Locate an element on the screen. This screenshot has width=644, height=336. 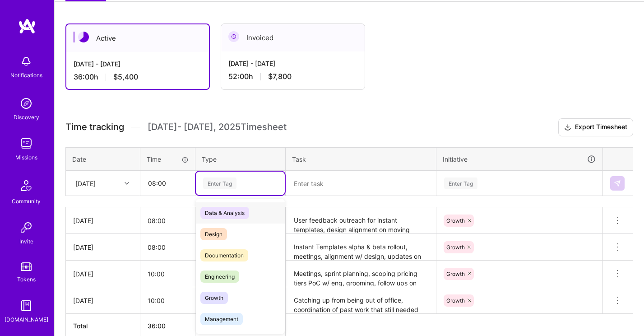
span: $7,800 is located at coordinates (280, 77).